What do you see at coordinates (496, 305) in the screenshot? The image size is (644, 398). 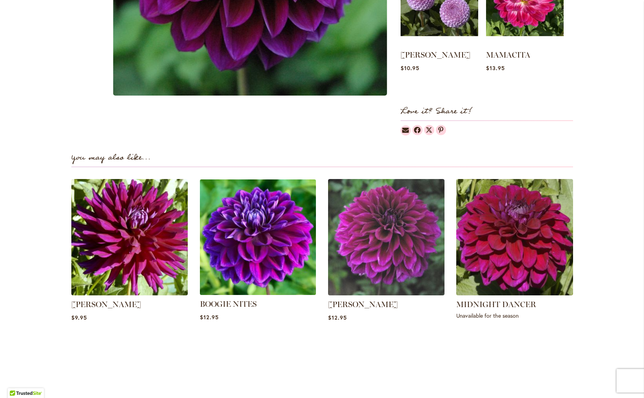 I see `a: MIDNIGHT DANCER` at bounding box center [496, 305].